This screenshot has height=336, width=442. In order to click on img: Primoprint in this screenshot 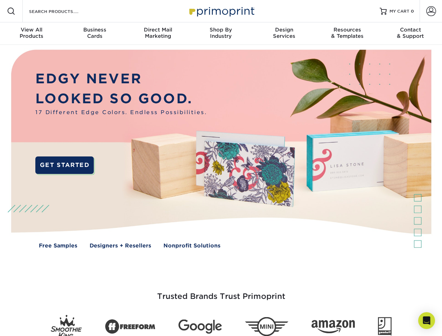, I will do `click(221, 11)`.